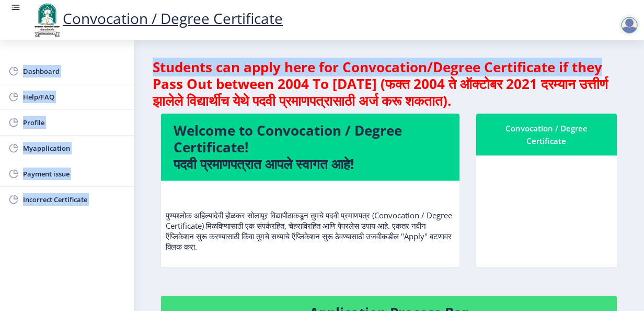  What do you see at coordinates (157, 18) in the screenshot?
I see `a: Convocation / Degree Certificate` at bounding box center [157, 18].